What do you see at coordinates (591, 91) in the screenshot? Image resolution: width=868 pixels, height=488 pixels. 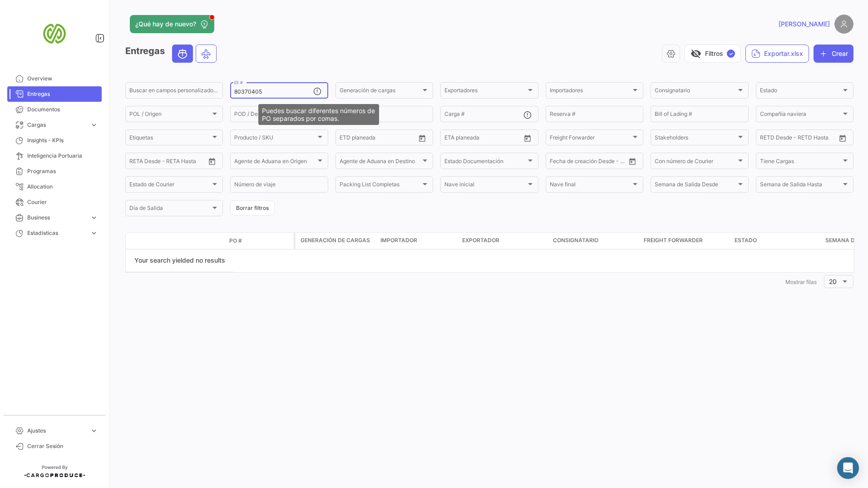 I see `span: Importadores` at bounding box center [591, 91].